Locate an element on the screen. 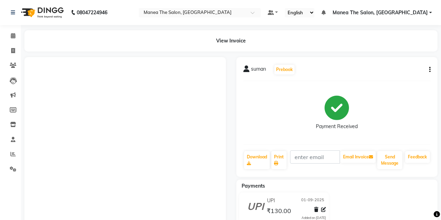  button: Email Invoice is located at coordinates (358, 157).